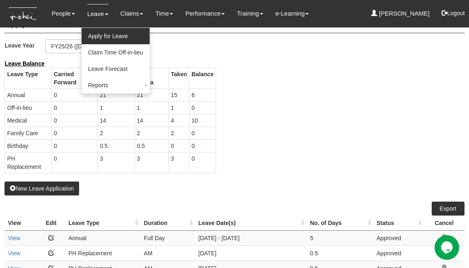 This screenshot has width=469, height=268. I want to click on td: Family Care, so click(28, 133).